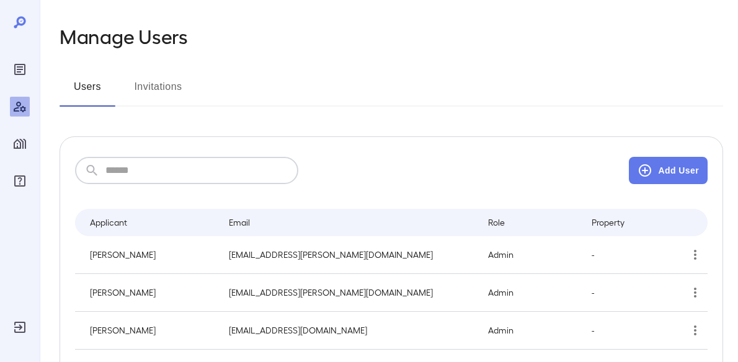 This screenshot has width=738, height=362. I want to click on div: Log Out, so click(20, 328).